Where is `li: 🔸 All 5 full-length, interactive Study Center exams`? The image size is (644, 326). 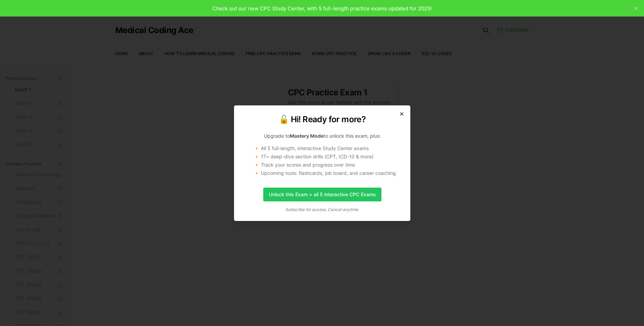
li: 🔸 All 5 full-length, interactive Study Center exams is located at coordinates (328, 149).